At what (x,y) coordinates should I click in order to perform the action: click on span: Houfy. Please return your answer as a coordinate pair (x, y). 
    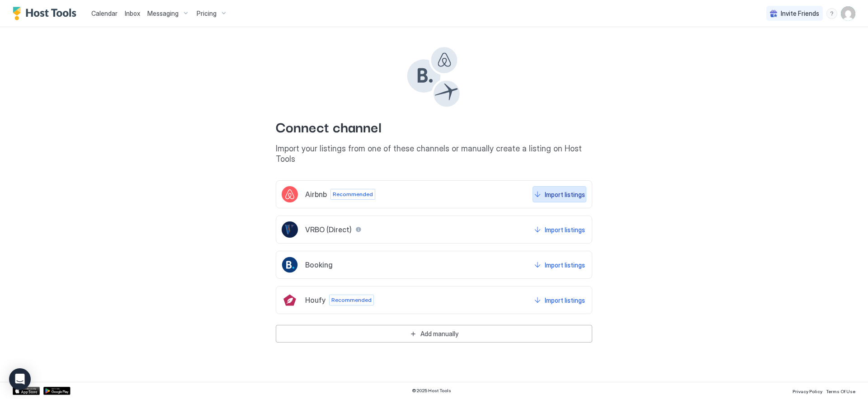
    Looking at the image, I should click on (315, 300).